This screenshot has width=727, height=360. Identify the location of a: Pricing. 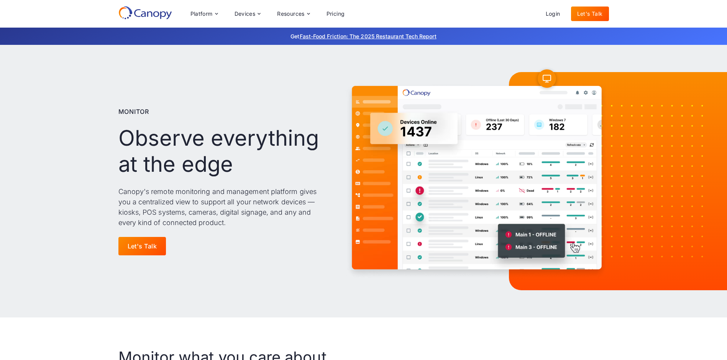
(336, 14).